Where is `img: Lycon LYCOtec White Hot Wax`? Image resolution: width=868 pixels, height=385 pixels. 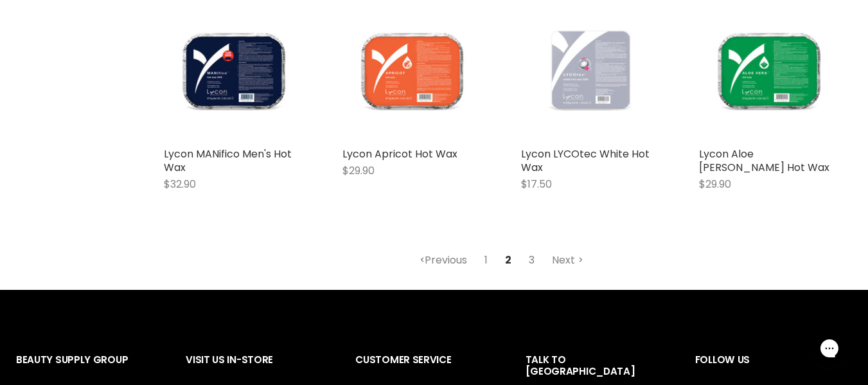 img: Lycon LYCOtec White Hot Wax is located at coordinates (592, 71).